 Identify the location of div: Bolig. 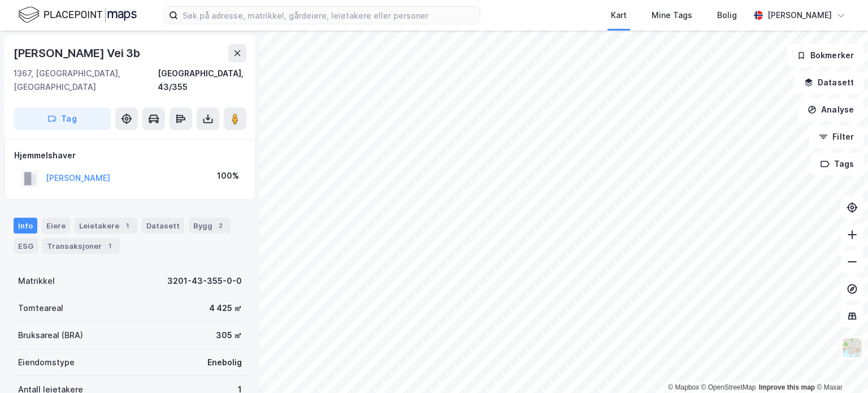
(726, 15).